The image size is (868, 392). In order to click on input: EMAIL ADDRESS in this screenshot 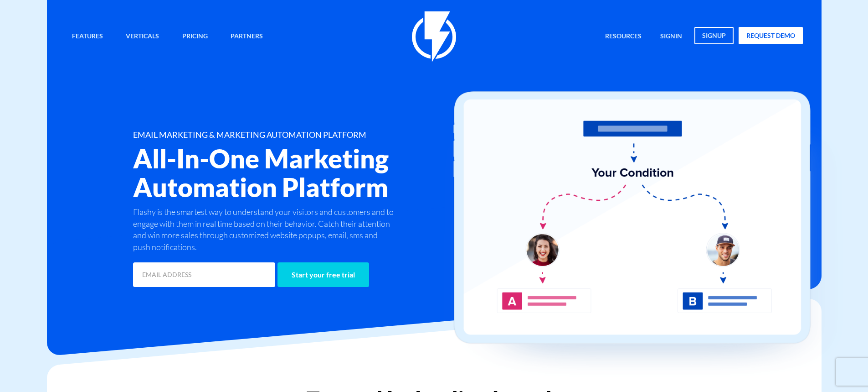, I will do `click(204, 275)`.